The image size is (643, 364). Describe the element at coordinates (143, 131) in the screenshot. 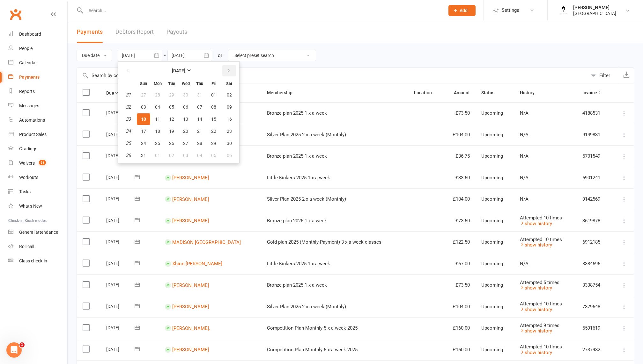

I see `button: 17` at that location.